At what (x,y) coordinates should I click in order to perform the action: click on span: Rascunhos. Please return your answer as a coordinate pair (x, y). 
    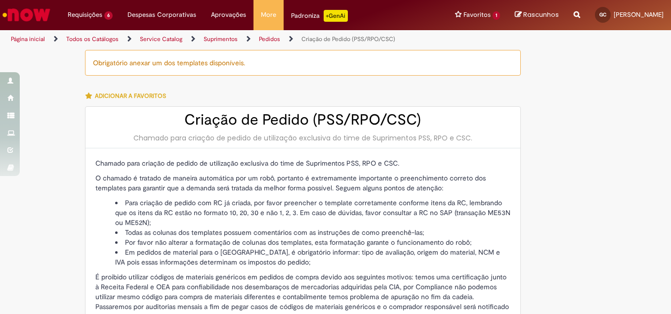
    Looking at the image, I should click on (541, 14).